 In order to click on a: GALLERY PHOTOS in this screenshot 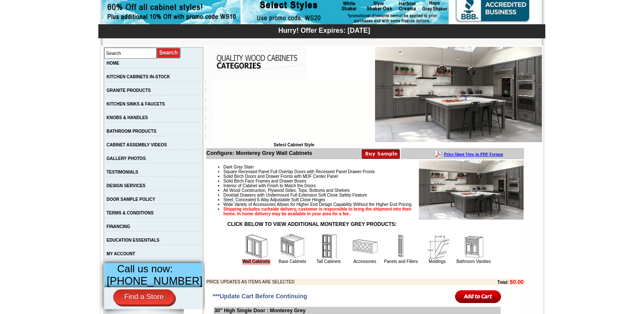, I will do `click(126, 158)`.